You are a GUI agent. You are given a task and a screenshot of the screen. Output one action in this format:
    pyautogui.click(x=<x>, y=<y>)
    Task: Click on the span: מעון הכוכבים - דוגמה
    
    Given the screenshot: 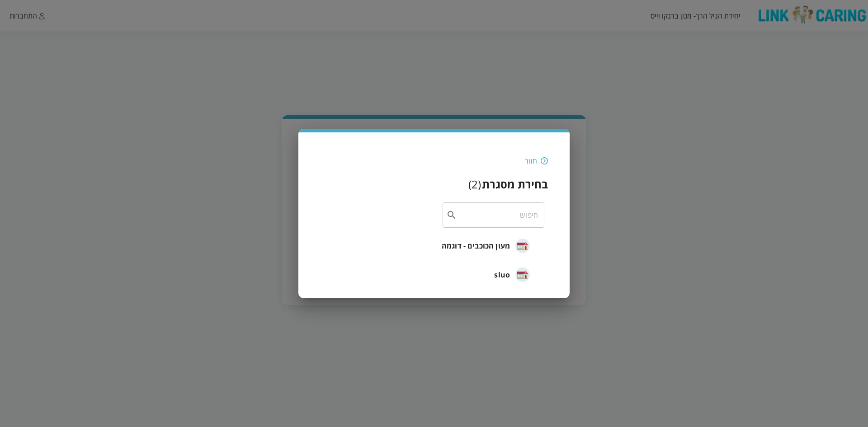 What is the action you would take?
    pyautogui.click(x=476, y=245)
    